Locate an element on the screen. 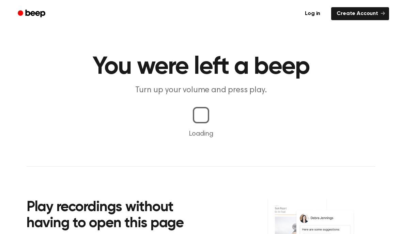 The image size is (402, 234). a: Log in is located at coordinates (313, 14).